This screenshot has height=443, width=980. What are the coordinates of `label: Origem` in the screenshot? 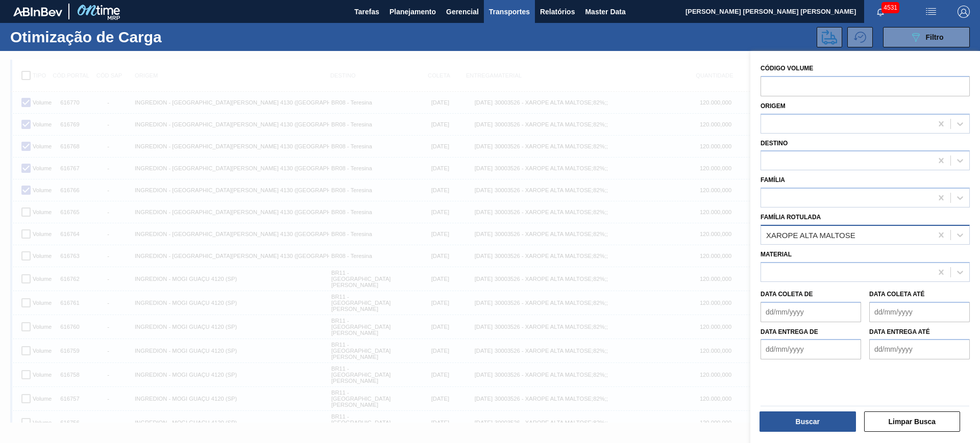 It's located at (773, 106).